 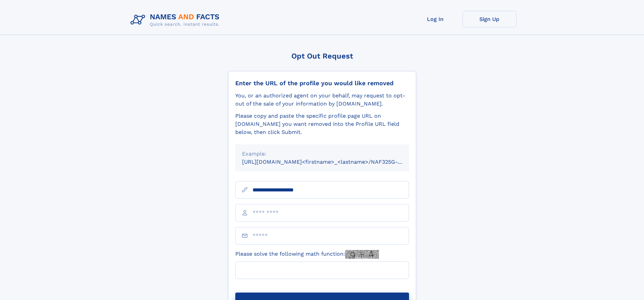 I want to click on div: You, or an authorized agent on your behalf, may request to opt-out of the sale of your informatio..., so click(x=322, y=100).